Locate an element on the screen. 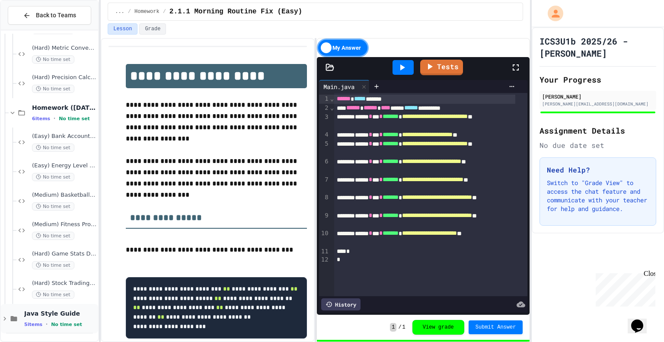 The height and width of the screenshot is (342, 664). span: (Hard) Precision Calculator System is located at coordinates (64, 77).